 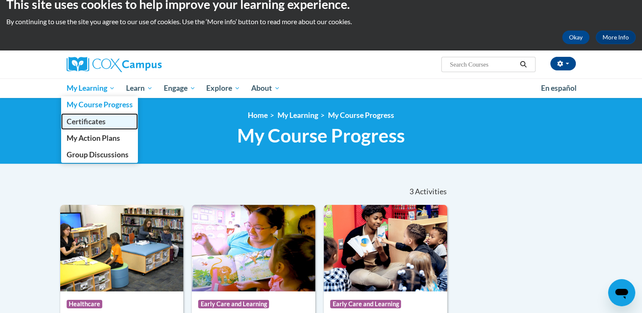 What do you see at coordinates (114, 64) in the screenshot?
I see `img: Cox Campus` at bounding box center [114, 64].